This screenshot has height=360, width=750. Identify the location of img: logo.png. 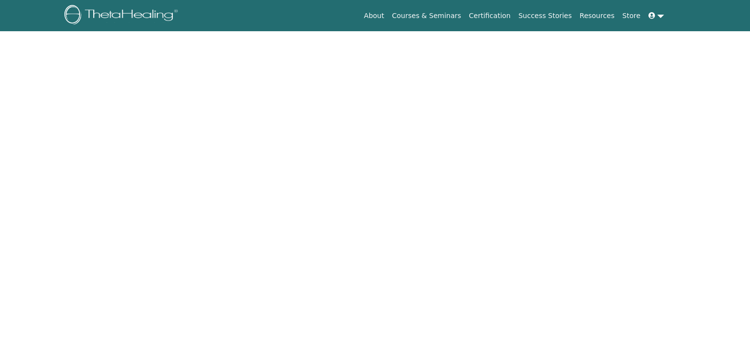
(123, 16).